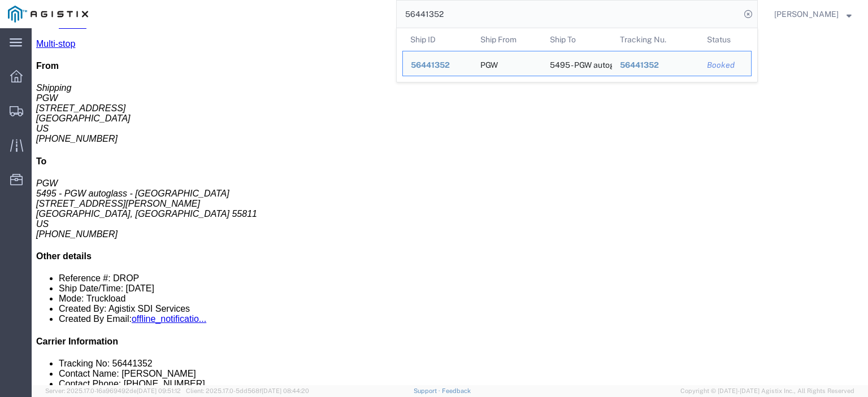 This screenshot has height=397, width=868. What do you see at coordinates (580, 55) in the screenshot?
I see `table: Search Results` at bounding box center [580, 55].